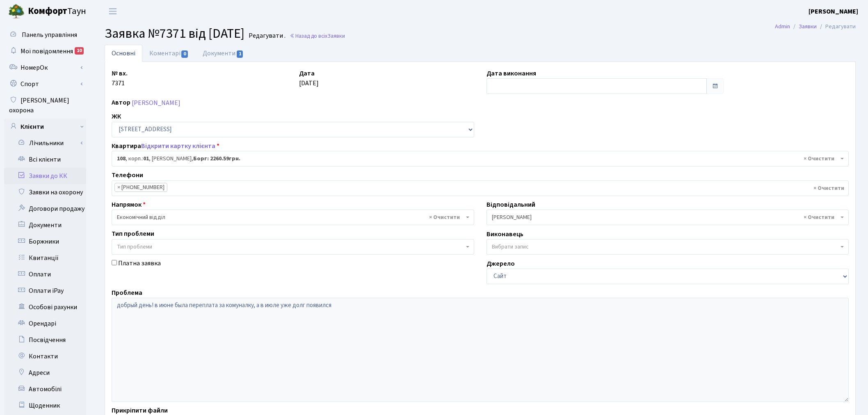 This screenshot has width=868, height=415. Describe the element at coordinates (178, 146) in the screenshot. I see `a: Відкрити картку клієнта` at that location.